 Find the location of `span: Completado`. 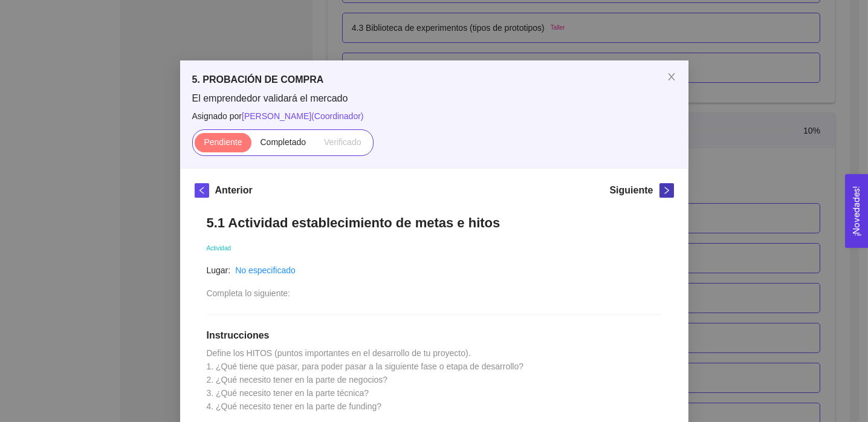

span: Completado is located at coordinates (283, 142).